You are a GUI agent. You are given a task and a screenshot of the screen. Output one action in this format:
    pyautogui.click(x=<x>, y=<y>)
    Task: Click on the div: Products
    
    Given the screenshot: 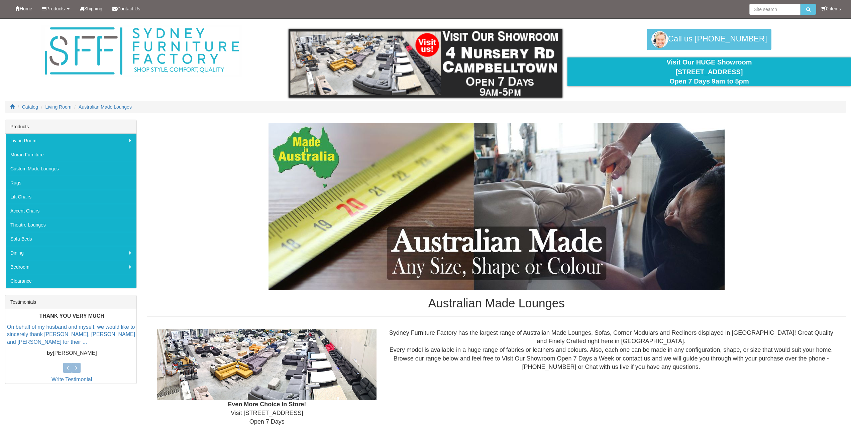 What is the action you would take?
    pyautogui.click(x=71, y=127)
    